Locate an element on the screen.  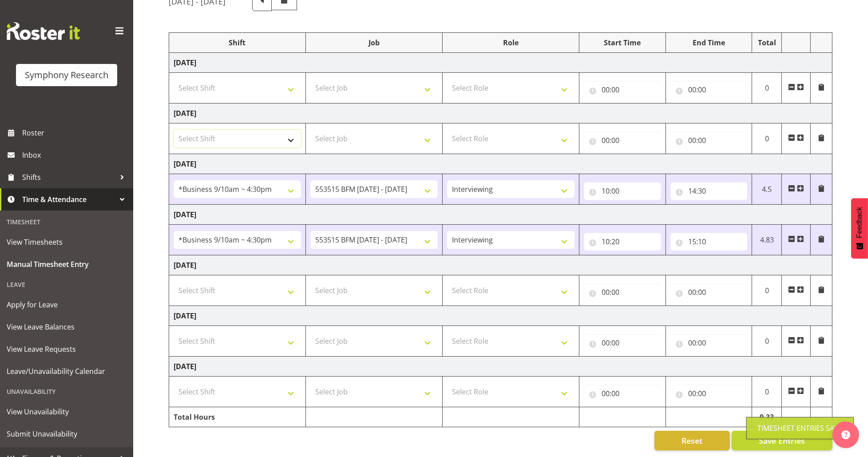
a: Manual Timesheet Entry is located at coordinates (66, 264).